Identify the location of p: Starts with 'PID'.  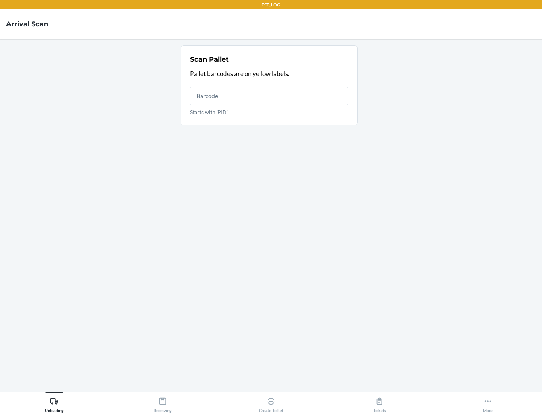
(269, 112).